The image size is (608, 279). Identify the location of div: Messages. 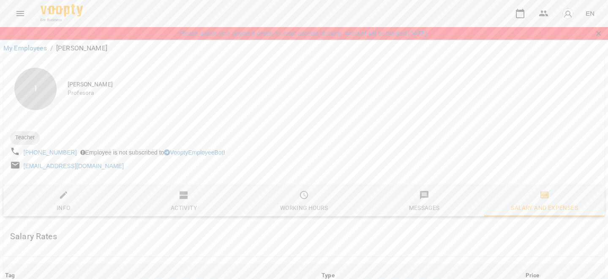
(424, 208).